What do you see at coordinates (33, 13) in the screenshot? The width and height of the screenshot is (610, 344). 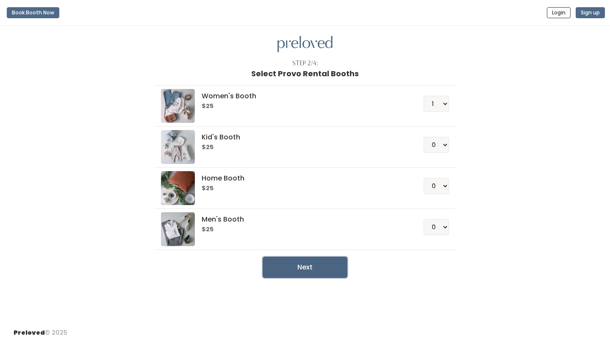 I see `button: Book Booth Now` at bounding box center [33, 13].